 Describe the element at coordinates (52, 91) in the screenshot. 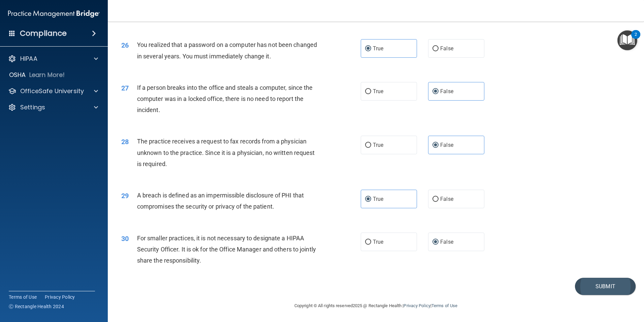

I see `p: OfficeSafe University` at that location.